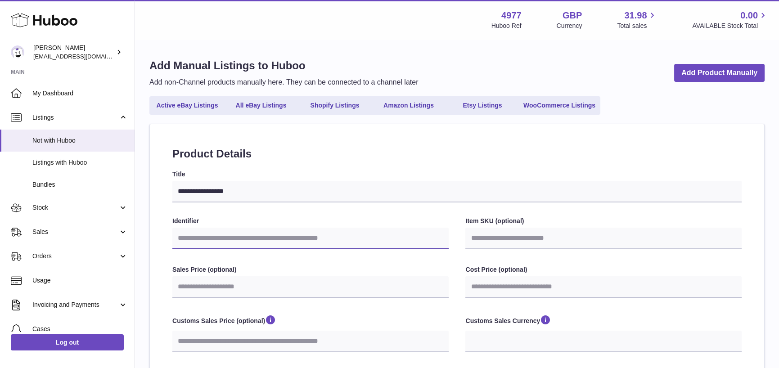 Image resolution: width=779 pixels, height=368 pixels. I want to click on a: Active eBay Listings, so click(187, 105).